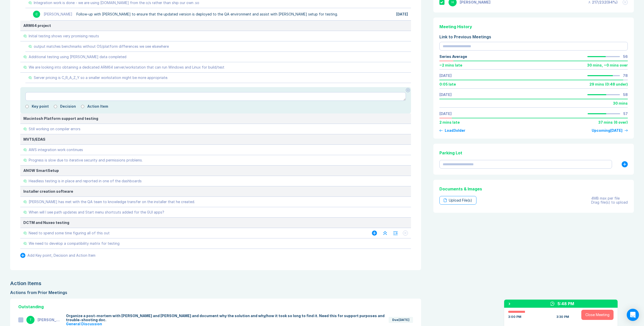  Describe the element at coordinates (515, 317) in the screenshot. I see `div: 3:00 PM` at that location.